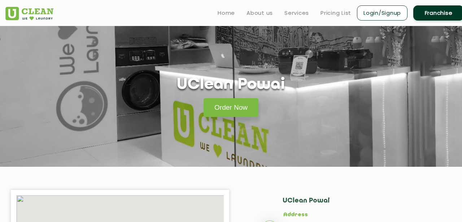 This screenshot has width=462, height=222. Describe the element at coordinates (297, 13) in the screenshot. I see `a: Services` at that location.